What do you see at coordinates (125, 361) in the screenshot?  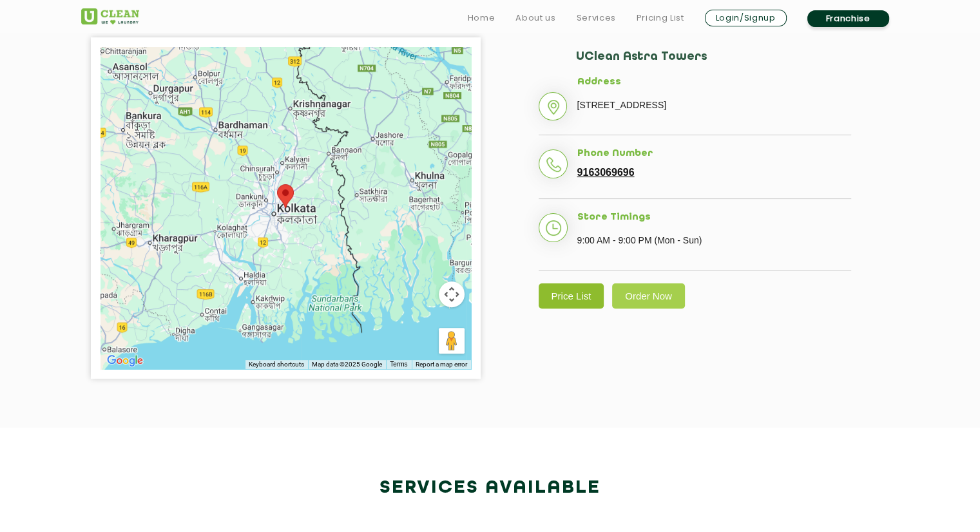 I see `a: Open this area in Google Maps (opens a new window)` at bounding box center [125, 361].